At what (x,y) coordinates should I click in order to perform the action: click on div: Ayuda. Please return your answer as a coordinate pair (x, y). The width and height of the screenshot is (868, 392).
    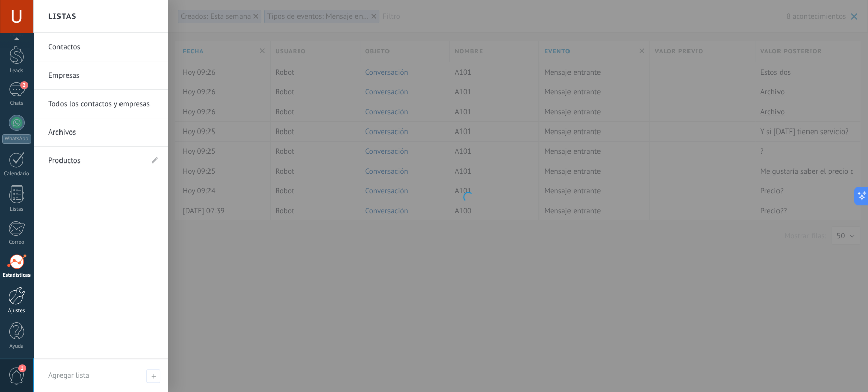
    Looking at the image, I should click on (16, 346).